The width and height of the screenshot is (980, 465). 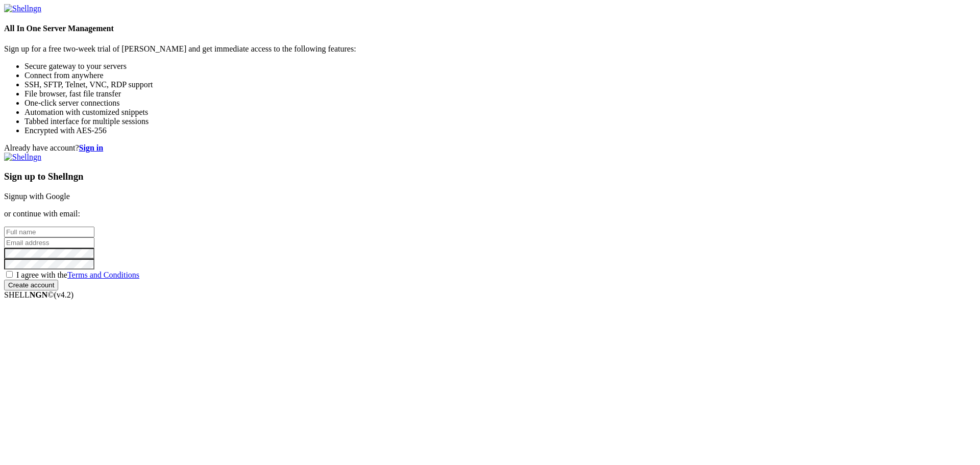 What do you see at coordinates (31, 285) in the screenshot?
I see `input: Create account` at bounding box center [31, 285].